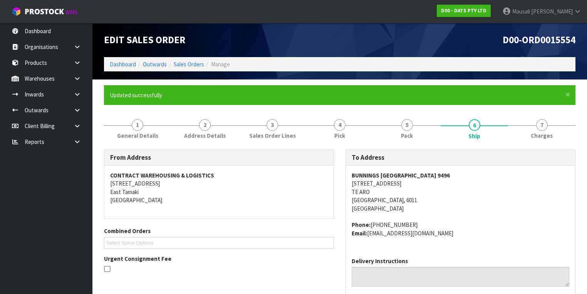  I want to click on span: Edit Sales Order, so click(144, 40).